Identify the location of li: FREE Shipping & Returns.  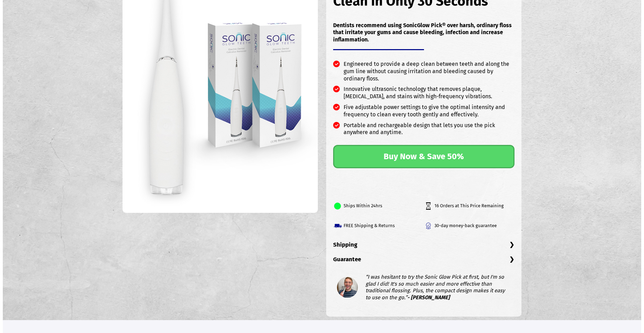
(378, 225).